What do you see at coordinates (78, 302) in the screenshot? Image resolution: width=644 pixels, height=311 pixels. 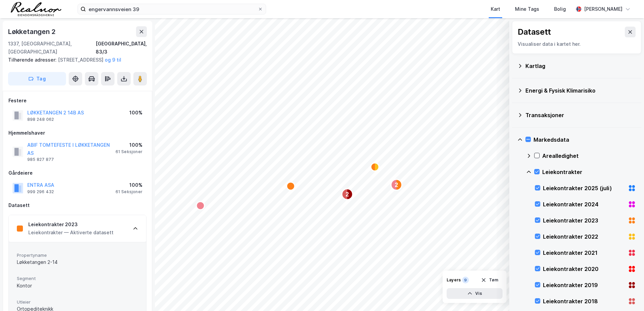 I see `span: Utleier` at bounding box center [78, 302].